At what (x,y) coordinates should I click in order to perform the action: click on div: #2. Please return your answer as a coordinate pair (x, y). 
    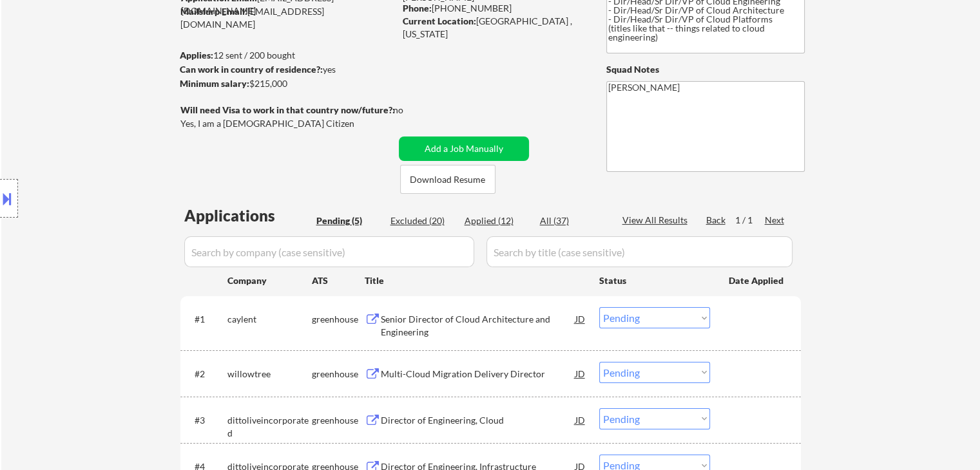
    Looking at the image, I should click on (205, 374).